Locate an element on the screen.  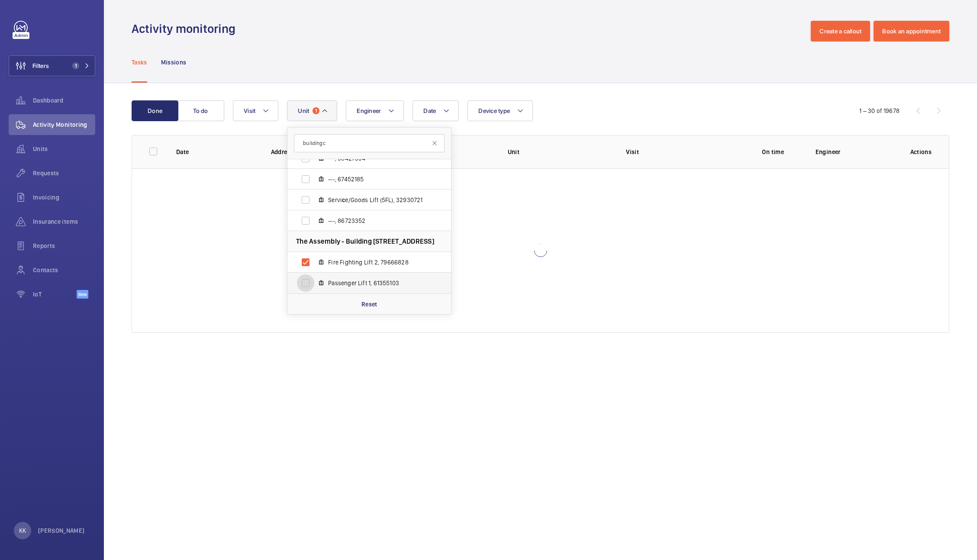
span: c is located at coordinates (343, 200).